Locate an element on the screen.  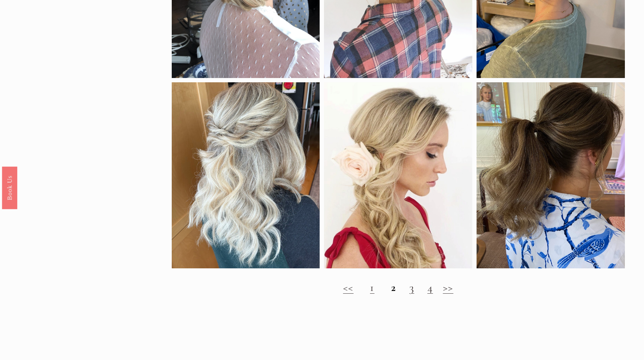
a: 4 is located at coordinates (430, 287).